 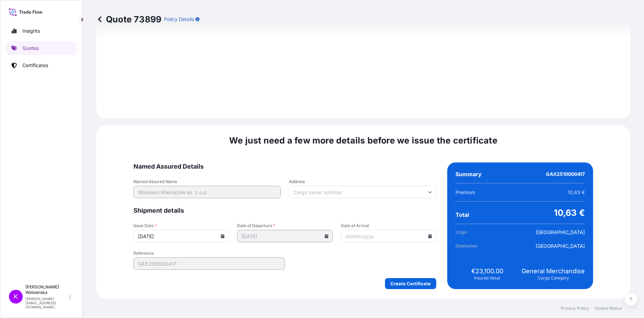 I want to click on span: Origin, so click(x=474, y=232).